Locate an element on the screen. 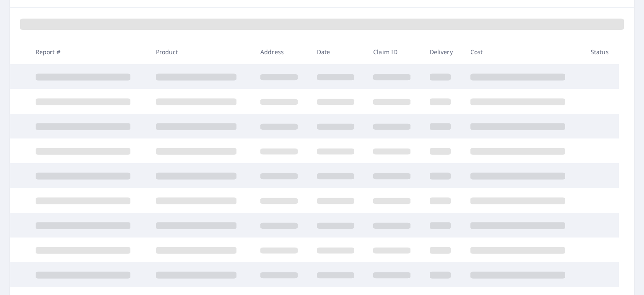 The width and height of the screenshot is (644, 295). th: Status is located at coordinates (601, 52).